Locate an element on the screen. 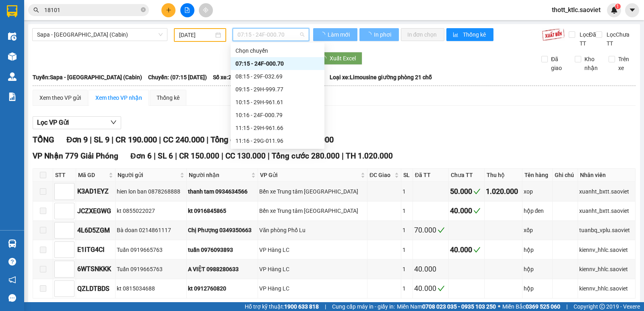 The image size is (644, 311). td: E1ITG4CI is located at coordinates (96, 249).